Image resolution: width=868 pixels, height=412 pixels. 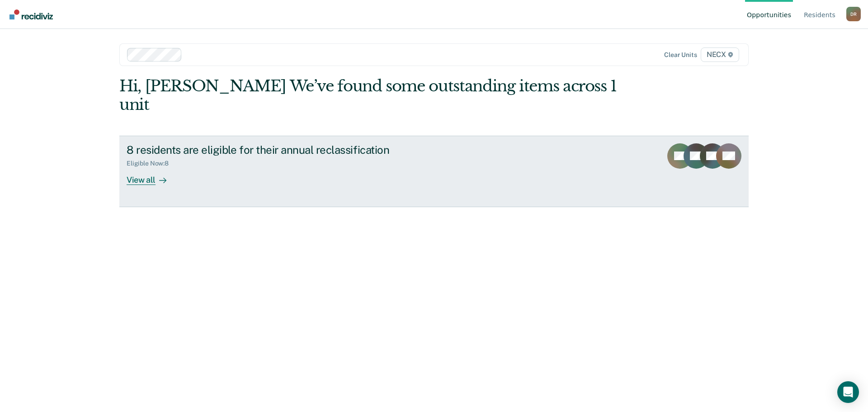 What do you see at coordinates (434, 171) in the screenshot?
I see `a: 8 residents are eligible for their annual reclassificationEligible Now:8View all` at bounding box center [434, 171].